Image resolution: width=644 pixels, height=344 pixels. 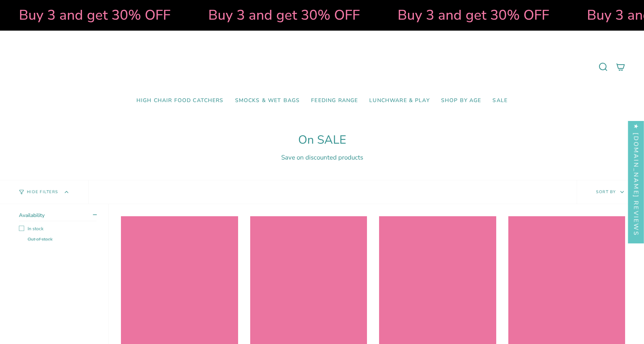 What do you see at coordinates (268, 100) in the screenshot?
I see `div: Smocks & Wet Bags` at bounding box center [268, 100].